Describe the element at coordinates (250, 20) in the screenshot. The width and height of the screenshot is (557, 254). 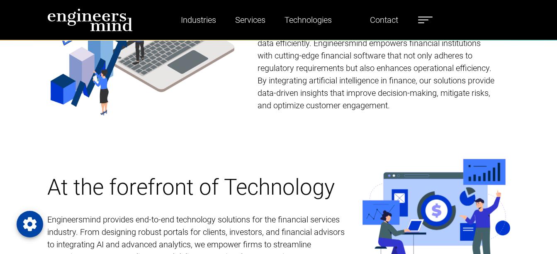
I see `a: Services` at that location.